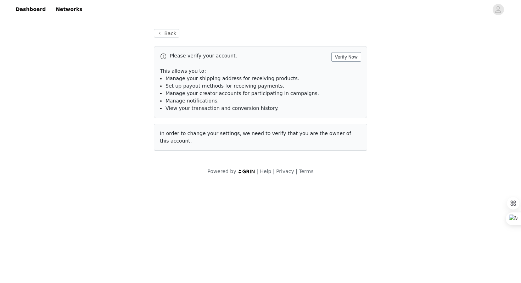 The width and height of the screenshot is (521, 283). I want to click on button: Verify Now, so click(346, 57).